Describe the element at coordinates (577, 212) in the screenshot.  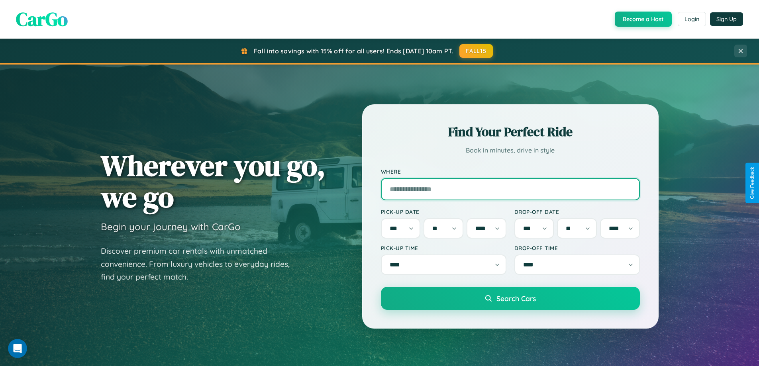
I see `label: Drop-off Date` at that location.